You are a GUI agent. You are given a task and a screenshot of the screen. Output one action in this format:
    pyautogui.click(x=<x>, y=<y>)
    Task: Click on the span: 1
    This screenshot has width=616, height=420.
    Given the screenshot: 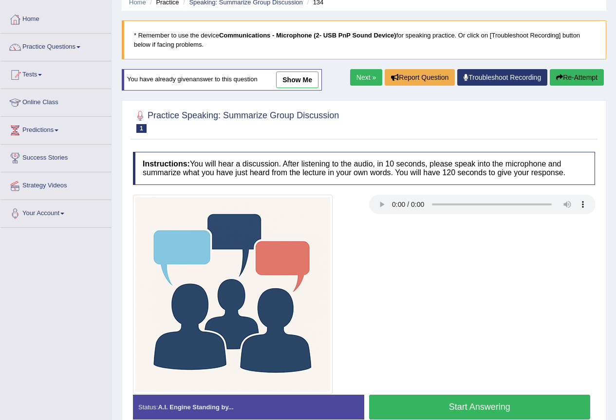 What is the action you would take?
    pyautogui.click(x=141, y=129)
    